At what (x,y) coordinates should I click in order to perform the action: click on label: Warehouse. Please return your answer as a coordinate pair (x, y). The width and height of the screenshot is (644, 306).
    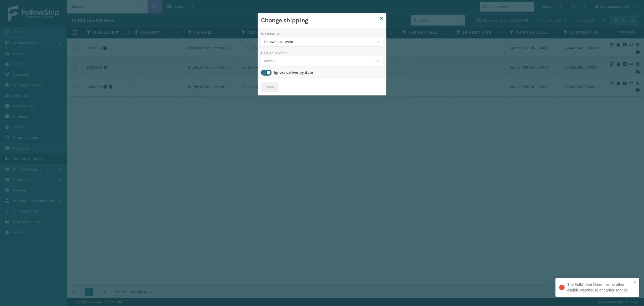
    Looking at the image, I should click on (270, 34).